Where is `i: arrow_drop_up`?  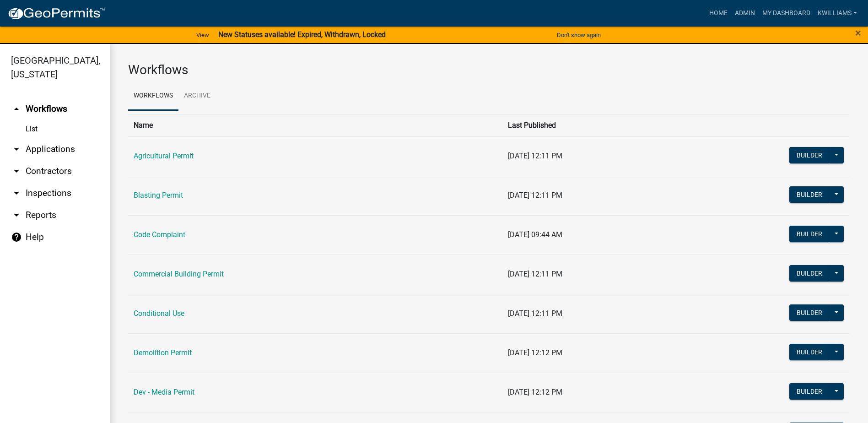 i: arrow_drop_up is located at coordinates (16, 109).